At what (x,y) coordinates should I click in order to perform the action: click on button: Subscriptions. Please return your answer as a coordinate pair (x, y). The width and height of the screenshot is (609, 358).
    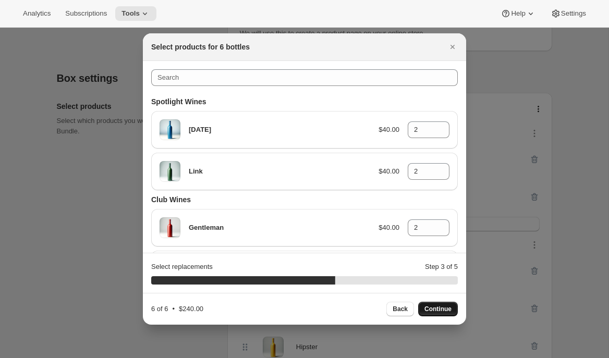
    Looking at the image, I should click on (86, 14).